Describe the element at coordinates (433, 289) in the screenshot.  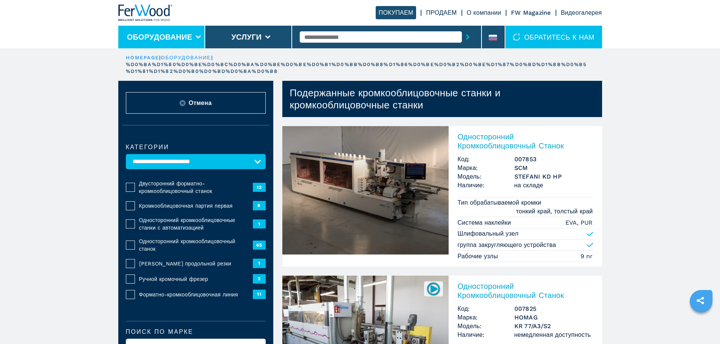
I see `img: 007825` at that location.